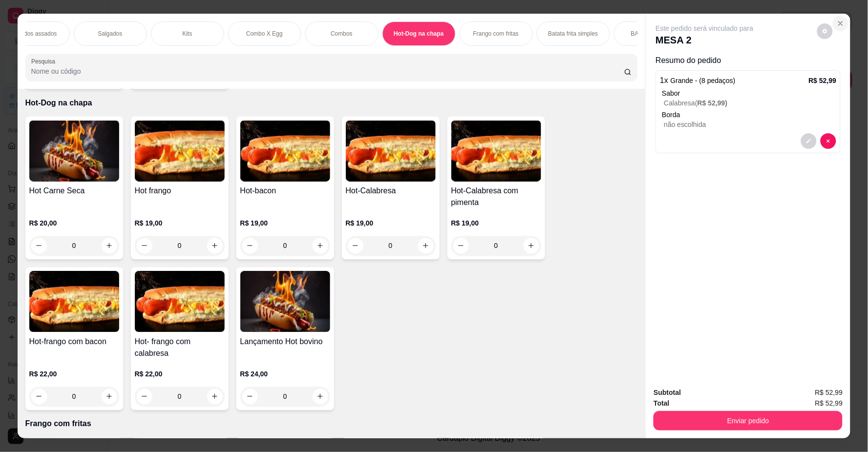 The height and width of the screenshot is (452, 868). Describe the element at coordinates (74, 224) in the screenshot. I see `p: R$ 20,00` at that location.